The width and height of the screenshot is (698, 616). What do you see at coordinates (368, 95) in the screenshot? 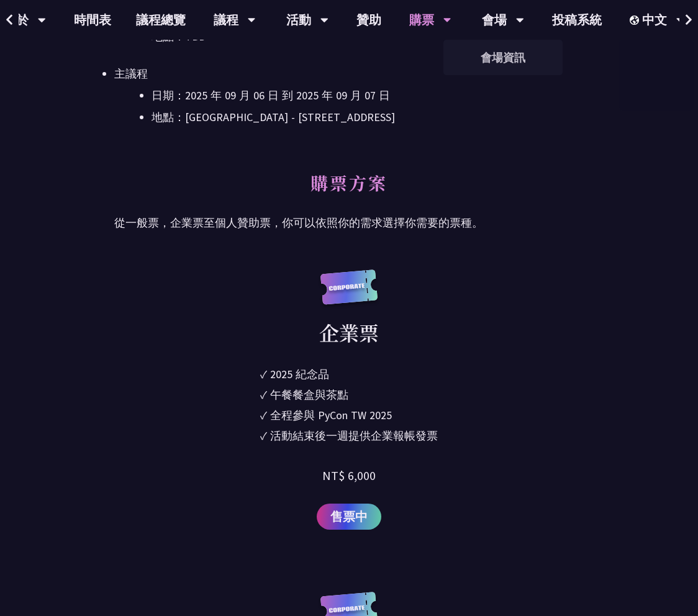
I see `li: 日期：2025 年 09 月 06 日 到 2025 年 09 月 07 日` at bounding box center [368, 95].